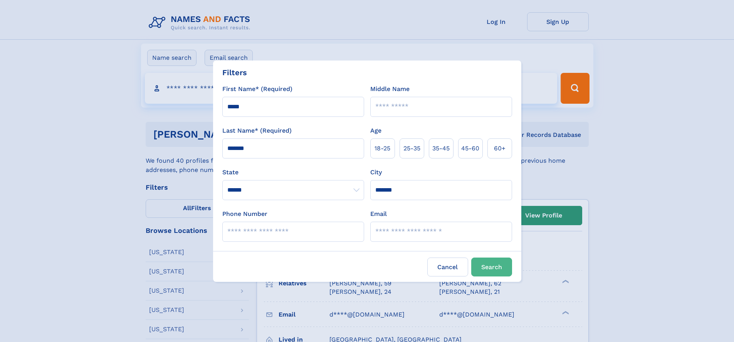  Describe the element at coordinates (500, 148) in the screenshot. I see `span: 60+` at that location.